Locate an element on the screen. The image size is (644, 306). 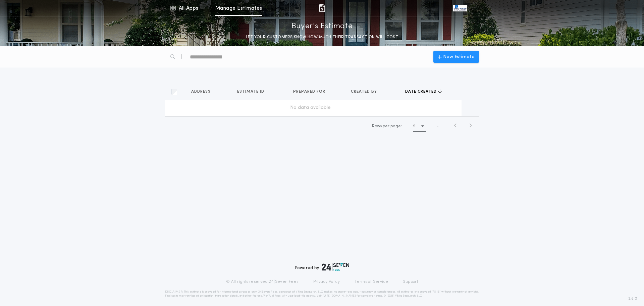
img: img is located at coordinates (322, 8).